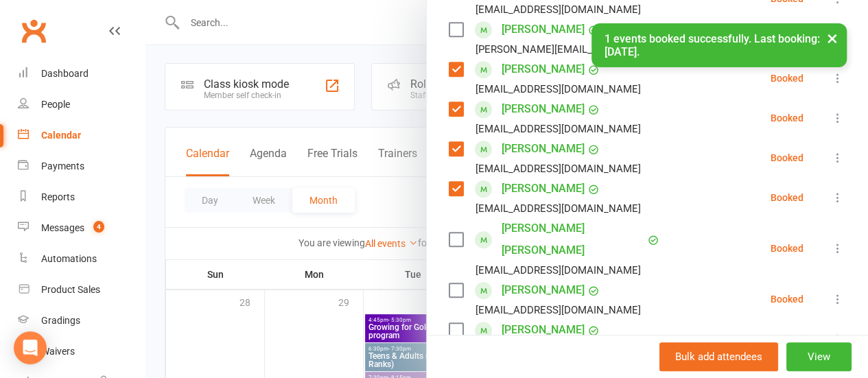 The width and height of the screenshot is (868, 378). What do you see at coordinates (81, 197) in the screenshot?
I see `a: Reports` at bounding box center [81, 197].